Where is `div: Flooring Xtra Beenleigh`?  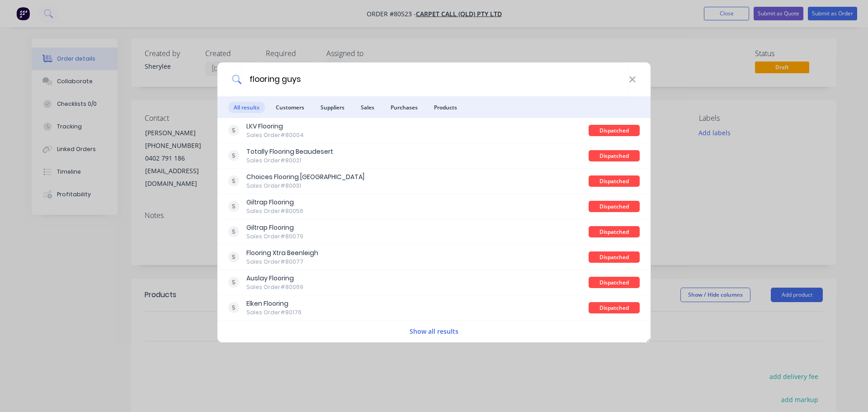 div: Flooring Xtra Beenleigh is located at coordinates (282, 253).